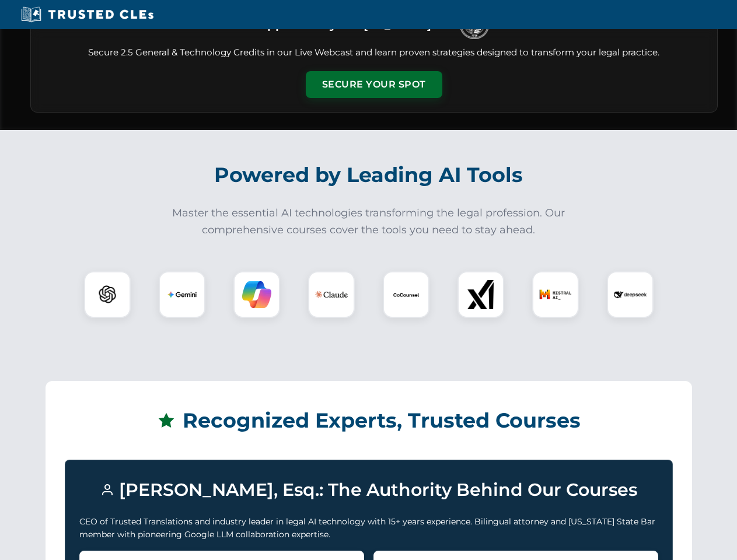 The height and width of the screenshot is (560, 737). I want to click on img: xAI Logo, so click(480, 294).